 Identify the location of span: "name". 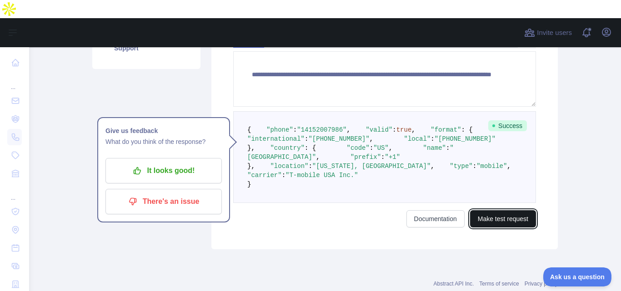
(435, 148).